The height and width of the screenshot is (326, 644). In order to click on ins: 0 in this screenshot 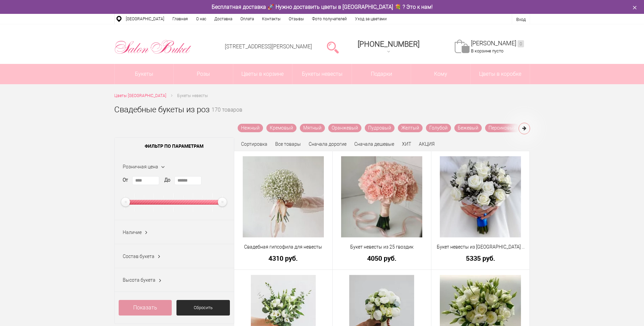, I will do `click(520, 44)`.